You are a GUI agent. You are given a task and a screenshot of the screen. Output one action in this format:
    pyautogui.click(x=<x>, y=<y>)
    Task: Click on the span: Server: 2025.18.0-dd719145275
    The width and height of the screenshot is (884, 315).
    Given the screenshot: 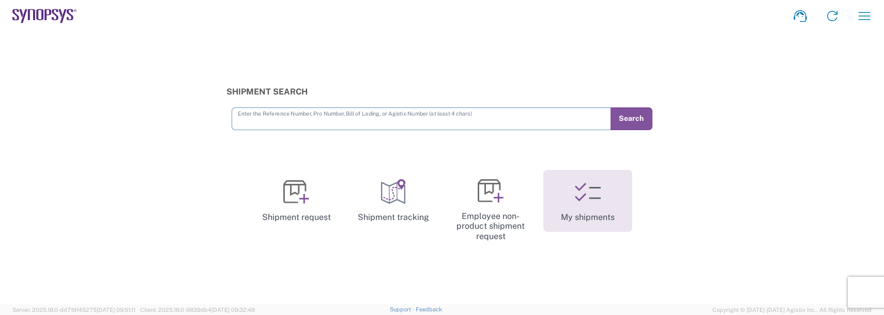 What is the action you would take?
    pyautogui.click(x=74, y=310)
    